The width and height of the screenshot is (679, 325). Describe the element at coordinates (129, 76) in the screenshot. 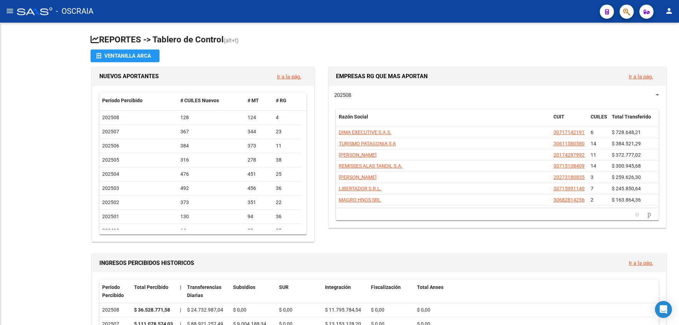

I see `span: NUEVOS APORTANTES` at that location.